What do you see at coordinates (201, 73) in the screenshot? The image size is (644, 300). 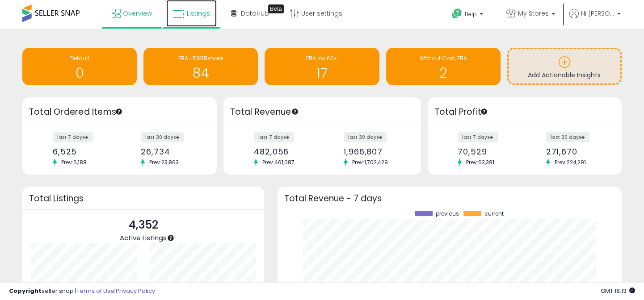 I see `h1: 84` at bounding box center [201, 73].